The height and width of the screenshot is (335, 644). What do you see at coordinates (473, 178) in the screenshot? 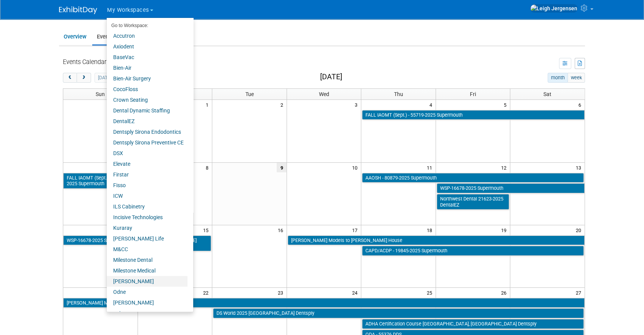
I see `a: AAOSH - 80879-2025 Supermouth` at bounding box center [473, 178].